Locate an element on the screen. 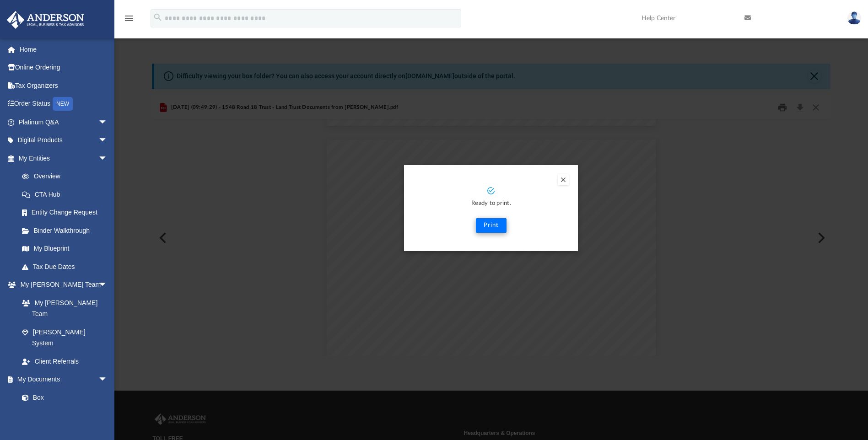  div: NEW is located at coordinates (62, 104).